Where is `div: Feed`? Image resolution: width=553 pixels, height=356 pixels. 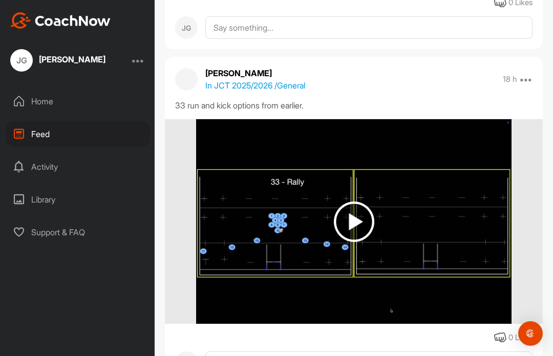 div: Feed is located at coordinates (78, 134).